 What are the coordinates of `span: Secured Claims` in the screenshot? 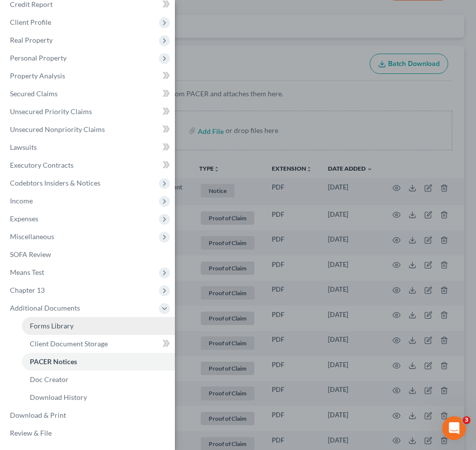 It's located at (34, 94).